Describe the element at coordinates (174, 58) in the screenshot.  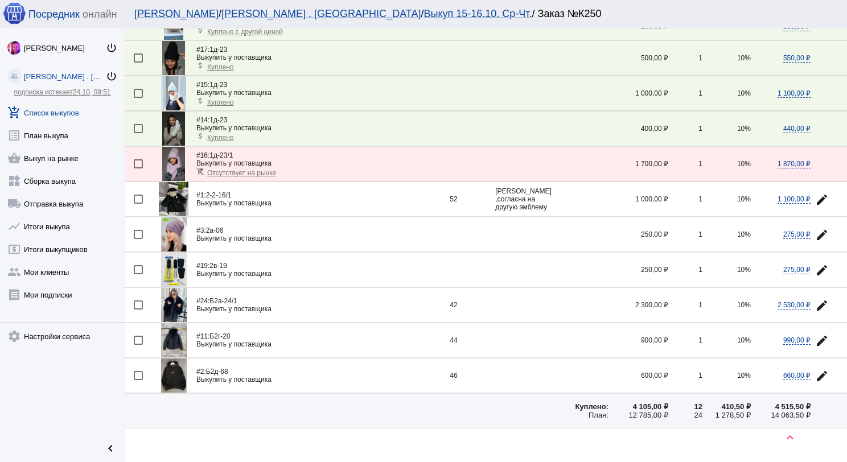
I see `img: aUqbj4.jpg` at that location.